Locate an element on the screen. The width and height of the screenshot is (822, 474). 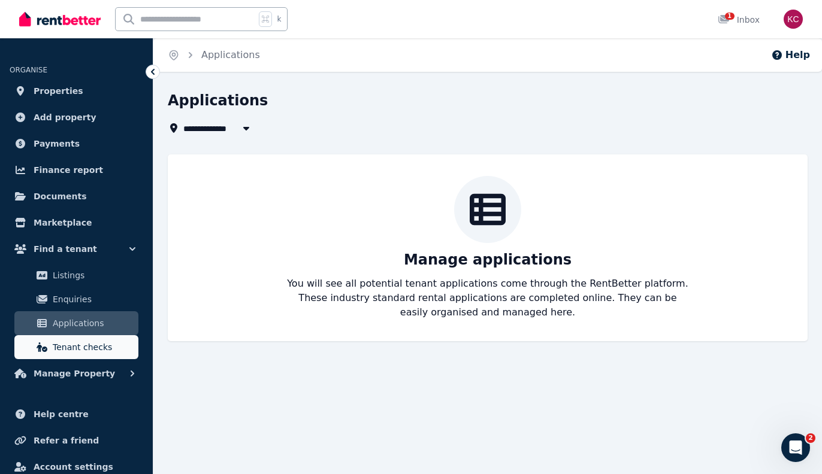
div: Inbox is located at coordinates (739, 20).